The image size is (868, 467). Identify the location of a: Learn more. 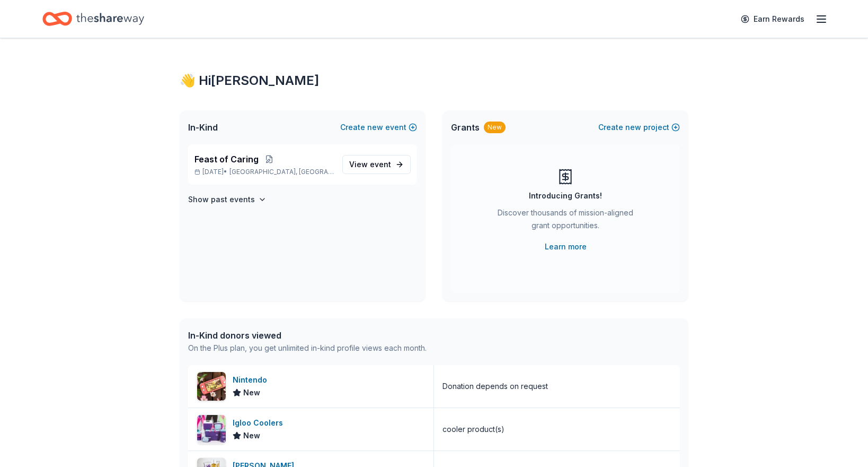
(565, 247).